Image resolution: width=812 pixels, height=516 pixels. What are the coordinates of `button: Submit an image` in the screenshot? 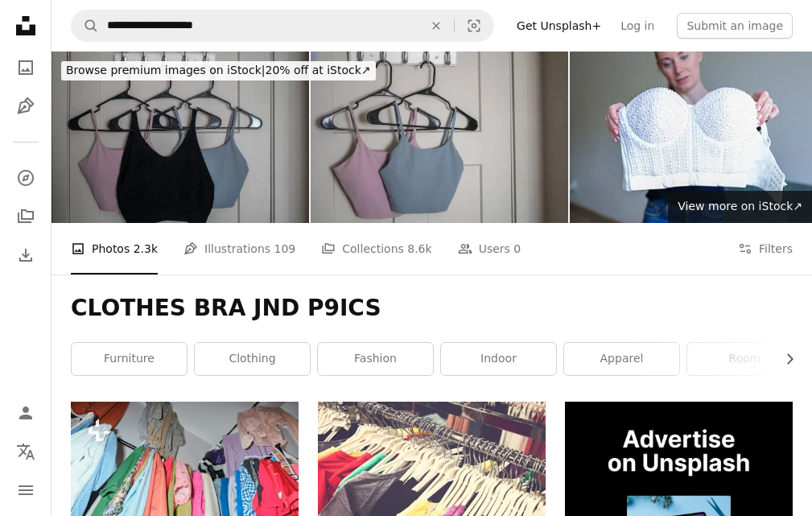 It's located at (734, 26).